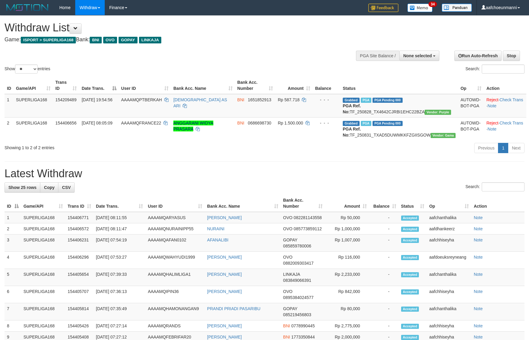 The image size is (529, 340). What do you see at coordinates (48, 40) in the screenshot?
I see `span: ISPORT > SUPERLIGA168` at bounding box center [48, 40].